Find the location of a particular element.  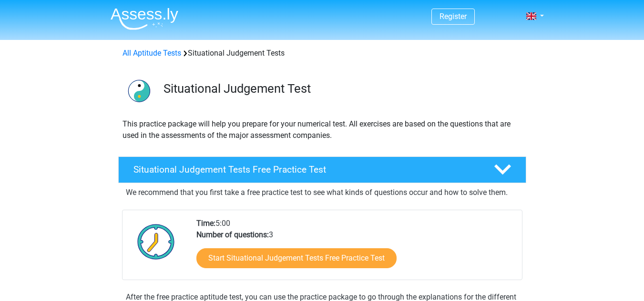

h3: Situational Judgement Test is located at coordinates (341, 88).